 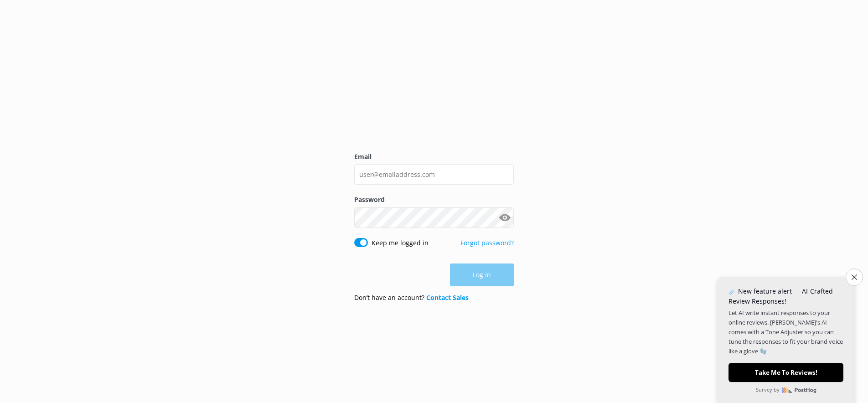 I want to click on label: Email, so click(x=434, y=157).